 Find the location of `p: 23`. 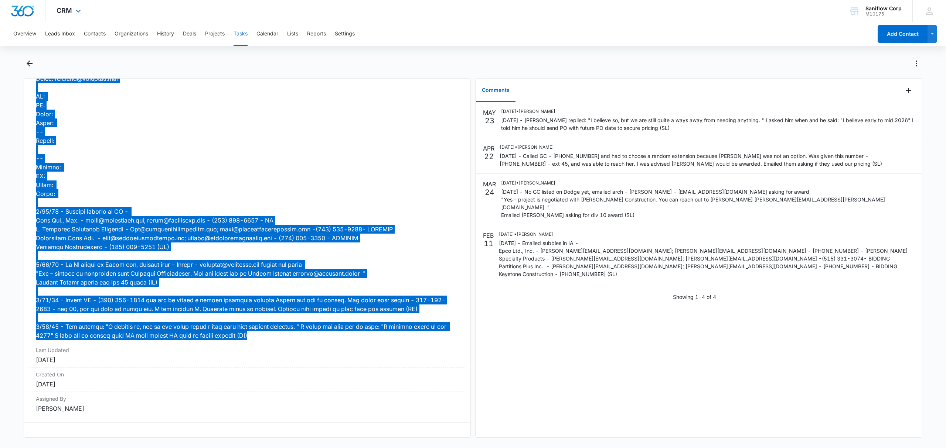

p: 23 is located at coordinates (489, 121).